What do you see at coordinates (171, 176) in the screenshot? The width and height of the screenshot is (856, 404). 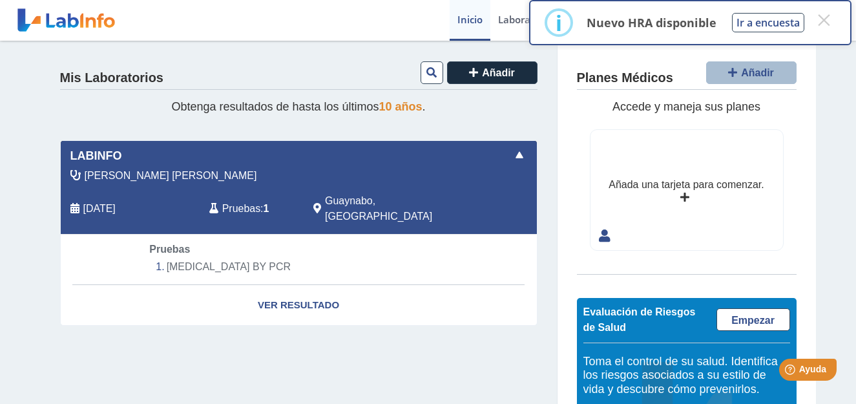 I see `span: Quinones Trabal, Zulema` at bounding box center [171, 176].